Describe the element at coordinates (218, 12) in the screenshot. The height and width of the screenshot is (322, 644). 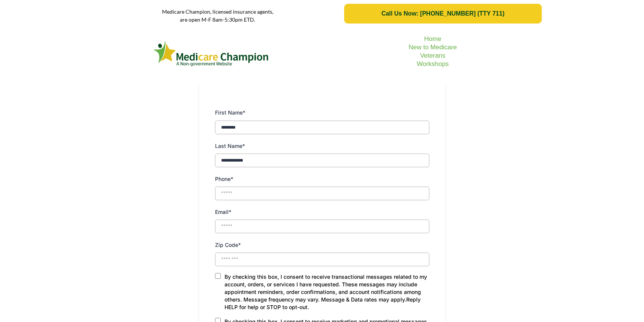
I see `p: Medicare Champion, licensed insurance agents,` at that location.